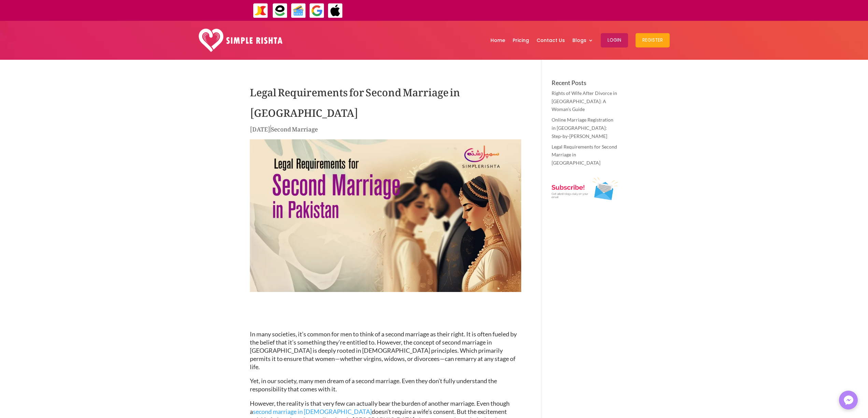  I want to click on img: Messenger, so click(848, 400).